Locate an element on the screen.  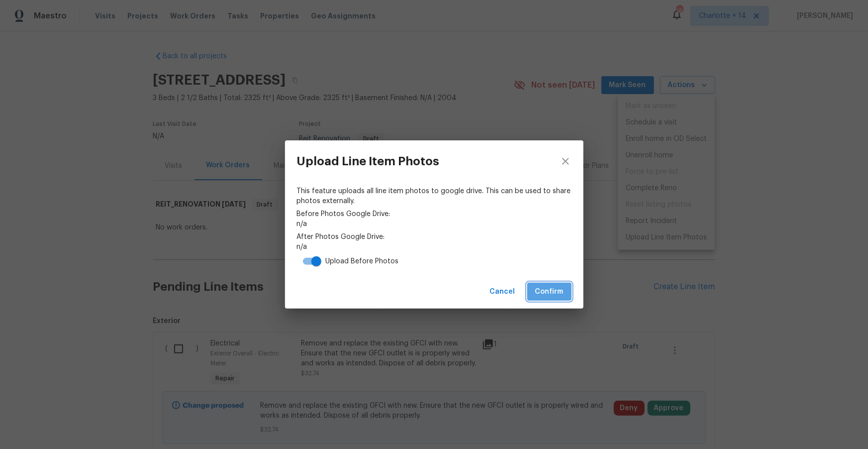
button: Cancel is located at coordinates (502, 291).